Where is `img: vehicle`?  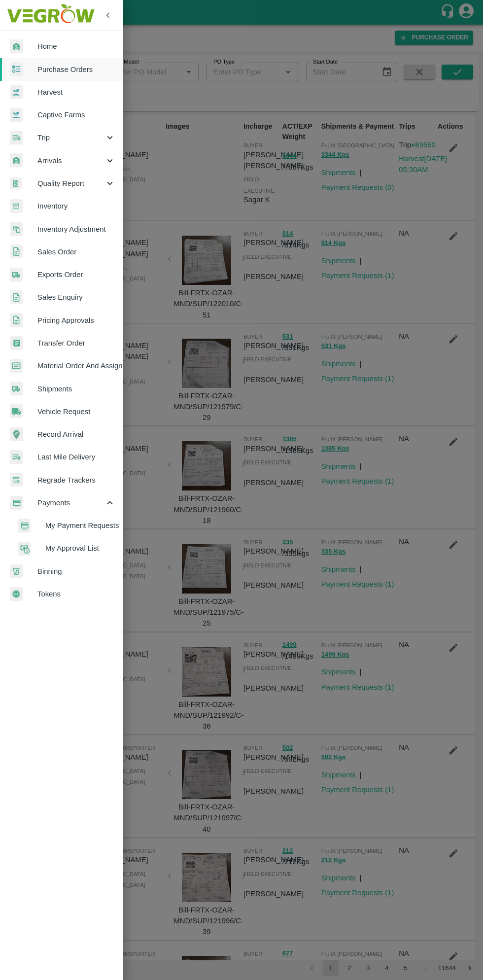
img: vehicle is located at coordinates (16, 411).